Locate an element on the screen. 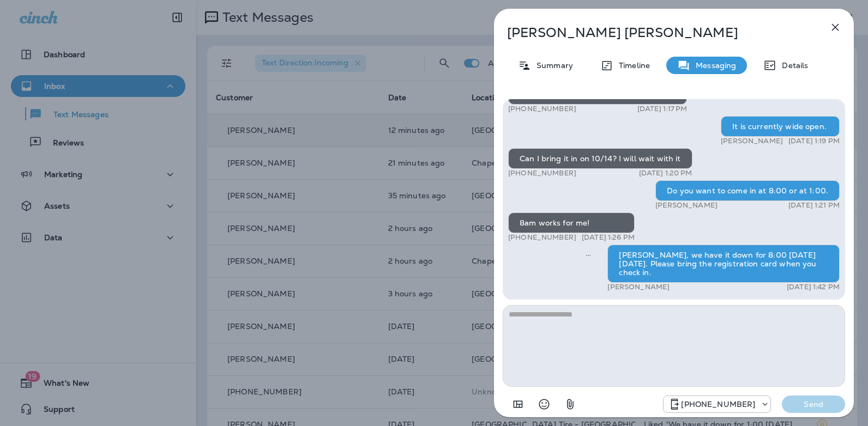 The height and width of the screenshot is (426, 868). div: Can I bring it in on 10/14? I will wait with it is located at coordinates (600, 159).